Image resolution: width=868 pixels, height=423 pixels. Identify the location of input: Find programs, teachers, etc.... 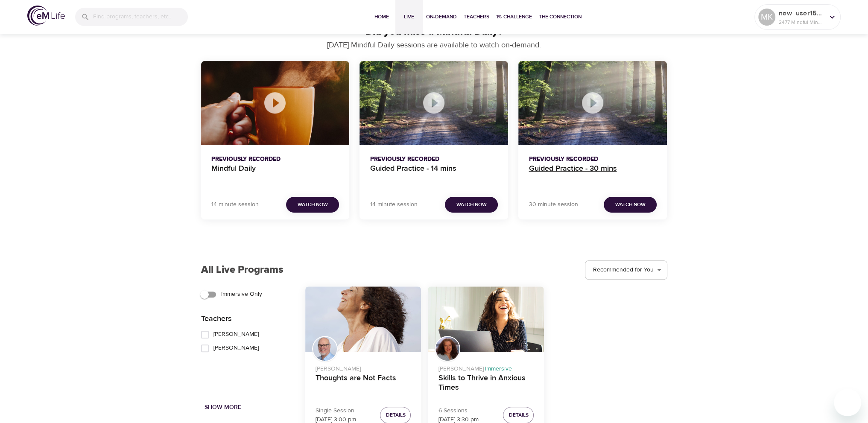
(140, 16).